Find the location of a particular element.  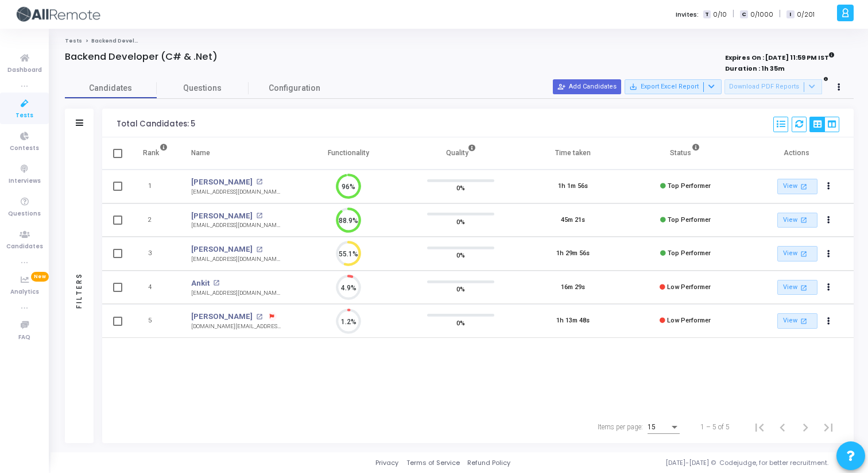

button: Download PDF Reports is located at coordinates (773, 86).